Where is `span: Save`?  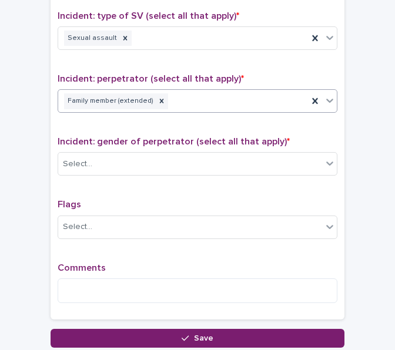
span: Save is located at coordinates (203, 339).